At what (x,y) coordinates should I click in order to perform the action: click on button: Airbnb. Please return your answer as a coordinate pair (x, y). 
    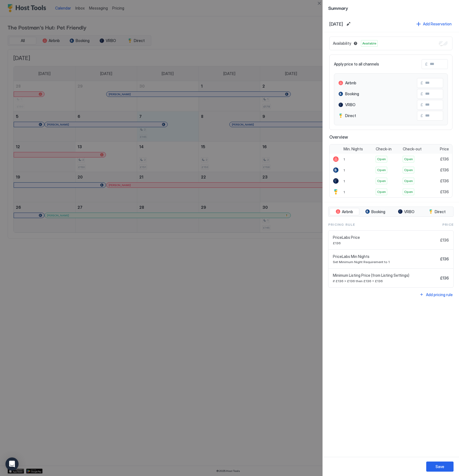
    Looking at the image, I should click on (344, 212).